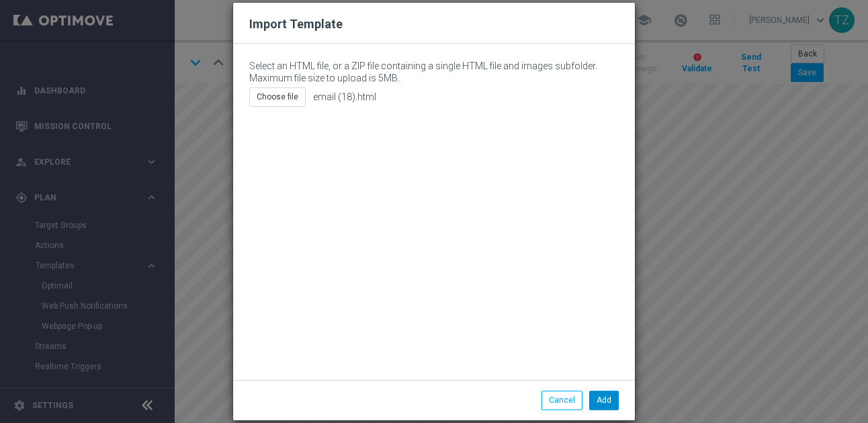 Image resolution: width=868 pixels, height=423 pixels. I want to click on h2: Import Template, so click(434, 24).